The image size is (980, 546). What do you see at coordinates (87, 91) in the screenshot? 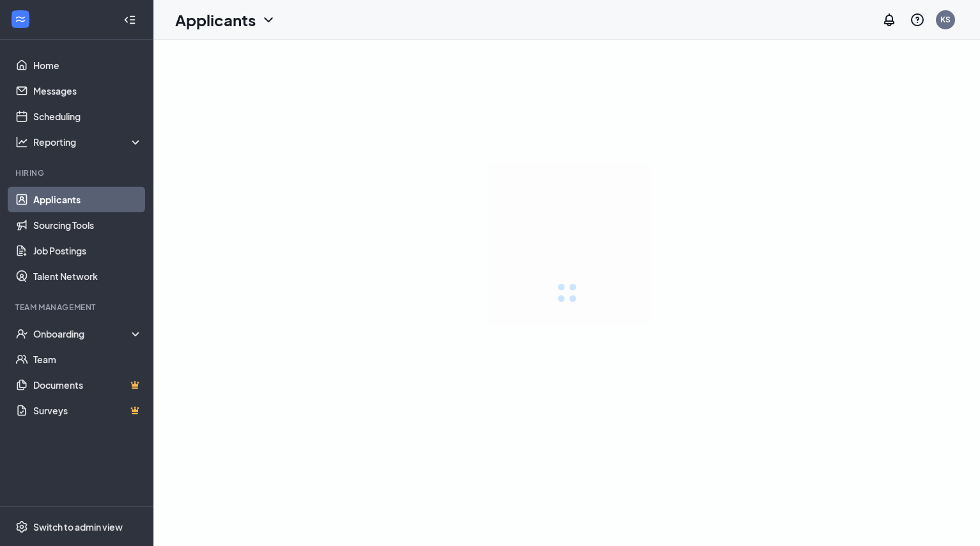
I see `a: Messages` at bounding box center [87, 91].